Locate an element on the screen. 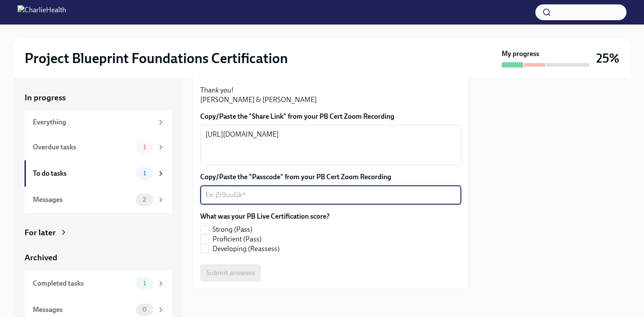 This screenshot has height=326, width=644. a: Everything is located at coordinates (98, 122).